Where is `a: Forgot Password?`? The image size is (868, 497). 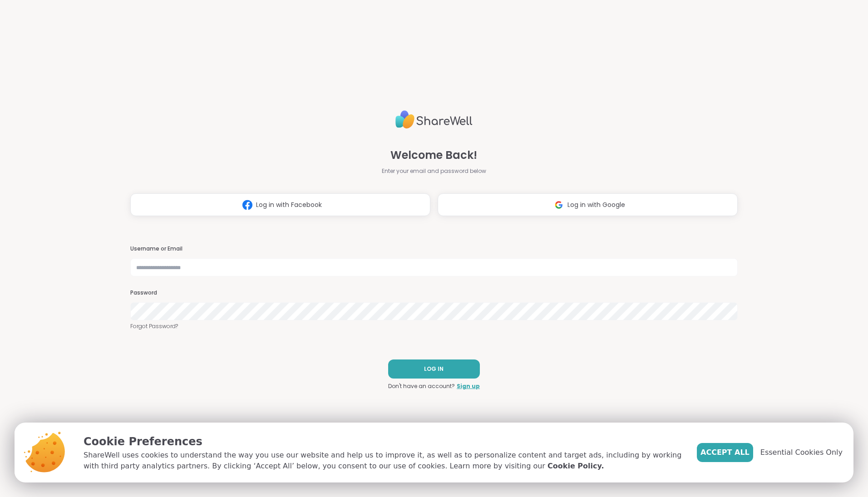
a: Forgot Password? is located at coordinates (434, 326).